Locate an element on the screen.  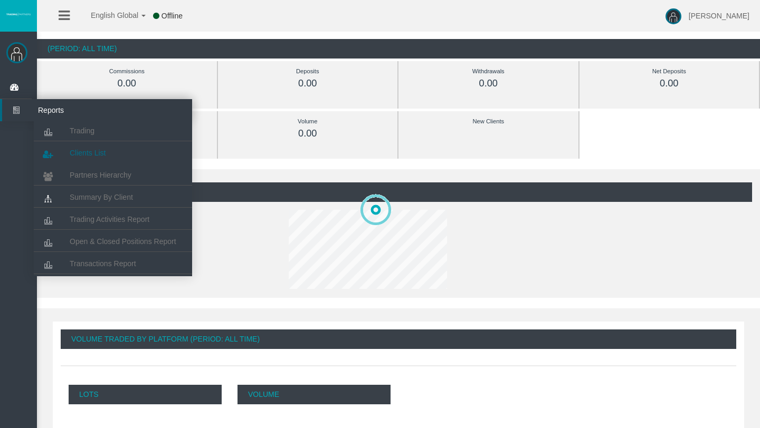
span: English Global is located at coordinates (108, 15).